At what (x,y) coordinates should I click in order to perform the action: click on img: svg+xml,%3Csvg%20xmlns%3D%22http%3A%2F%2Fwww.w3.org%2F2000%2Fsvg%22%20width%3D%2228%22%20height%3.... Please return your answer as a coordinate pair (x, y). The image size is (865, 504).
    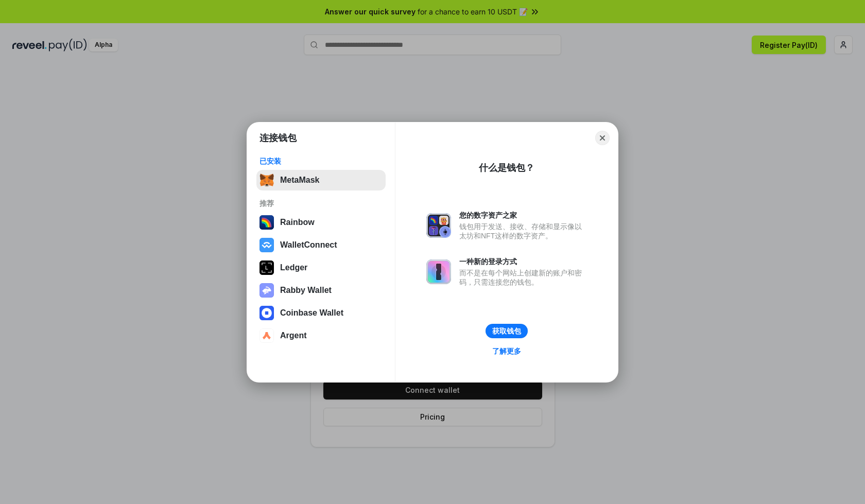
    Looking at the image, I should click on (266, 267).